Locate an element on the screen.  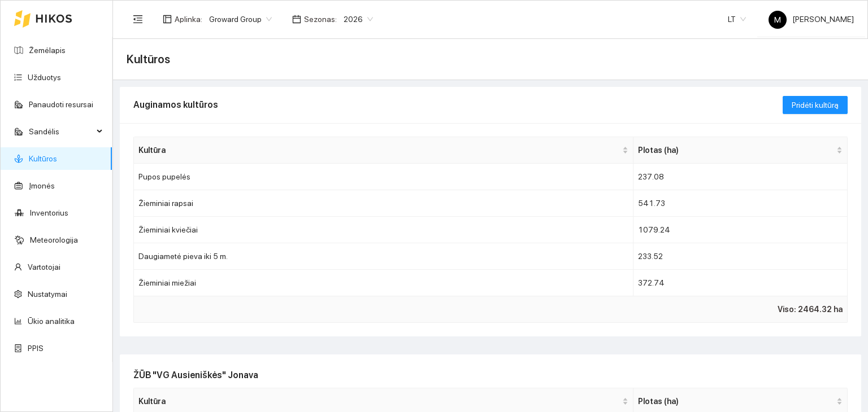
th: this column's title is Kultūra,this column is sortable is located at coordinates (384, 150).